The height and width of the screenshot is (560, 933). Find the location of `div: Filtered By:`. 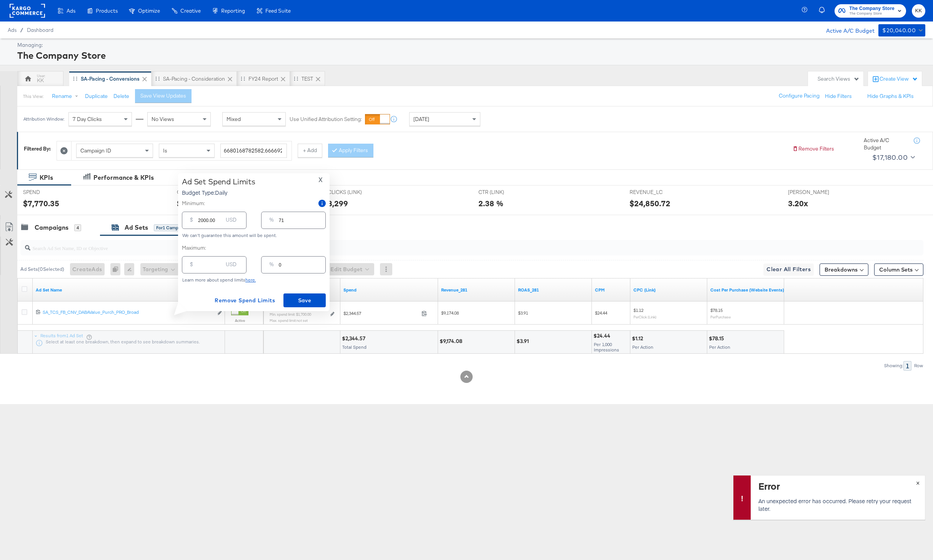

div: Filtered By: is located at coordinates (37, 149).